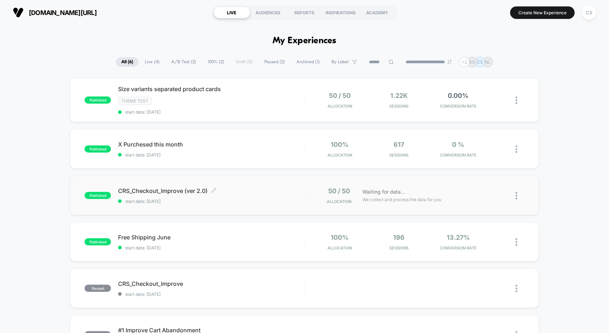 The width and height of the screenshot is (609, 333). What do you see at coordinates (216, 62) in the screenshot?
I see `span: 100% ( 2 )` at bounding box center [216, 62].